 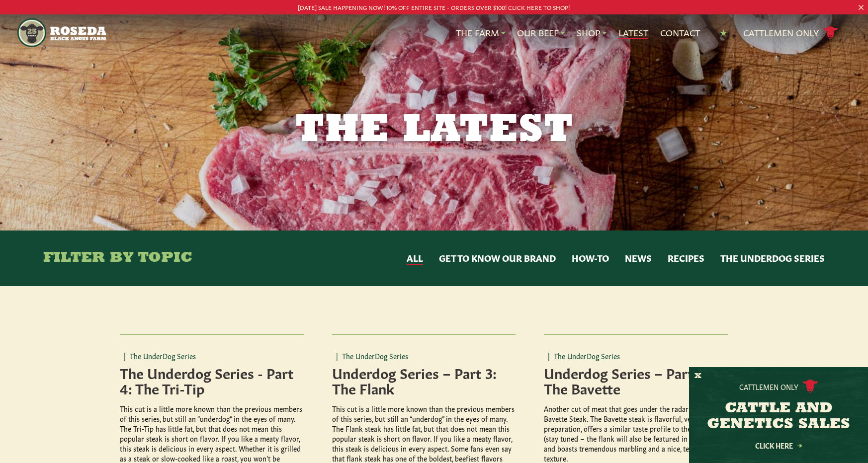 I want to click on img: cattle-icon.svg, so click(x=810, y=386).